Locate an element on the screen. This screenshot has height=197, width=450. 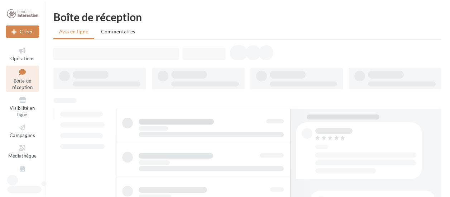
div: Nouvelle campagne is located at coordinates (22, 32).